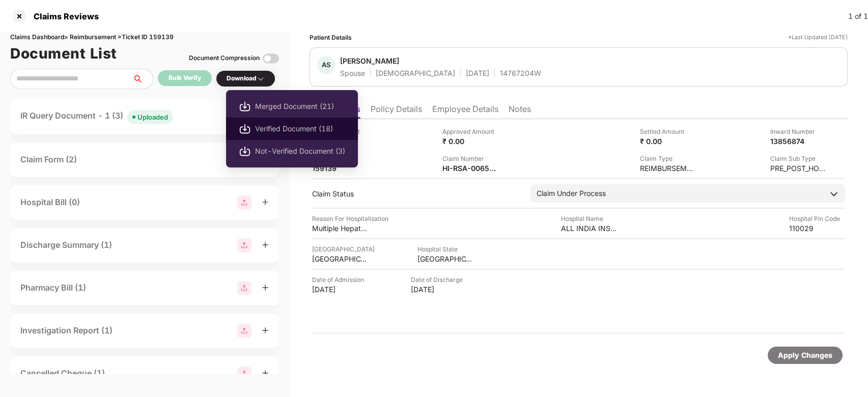 Image resolution: width=868 pixels, height=397 pixels. Describe the element at coordinates (97, 117) in the screenshot. I see `div: IR Query Document - 1 (3)` at that location.